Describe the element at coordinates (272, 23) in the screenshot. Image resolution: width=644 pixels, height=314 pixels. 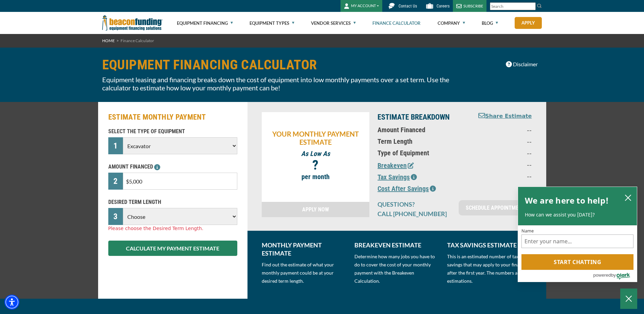
I see `a: Equipment Types` at that location.